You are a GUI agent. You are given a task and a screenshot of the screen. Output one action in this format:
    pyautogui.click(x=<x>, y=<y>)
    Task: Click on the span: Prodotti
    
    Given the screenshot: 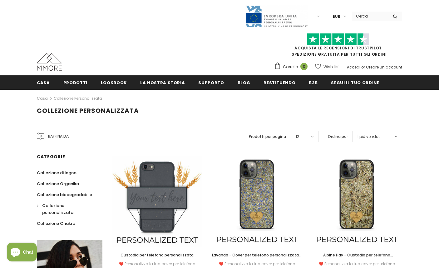 What is the action you would take?
    pyautogui.click(x=75, y=82)
    